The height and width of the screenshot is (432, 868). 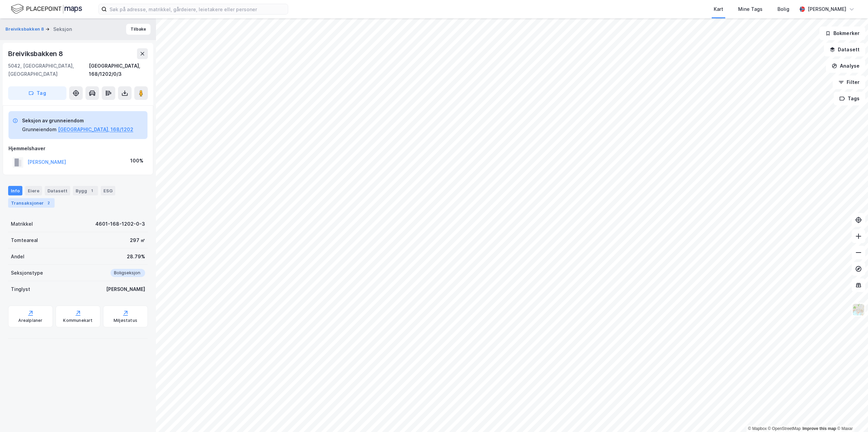 What do you see at coordinates (31, 202) in the screenshot?
I see `div: Transaksjoner` at bounding box center [31, 202].